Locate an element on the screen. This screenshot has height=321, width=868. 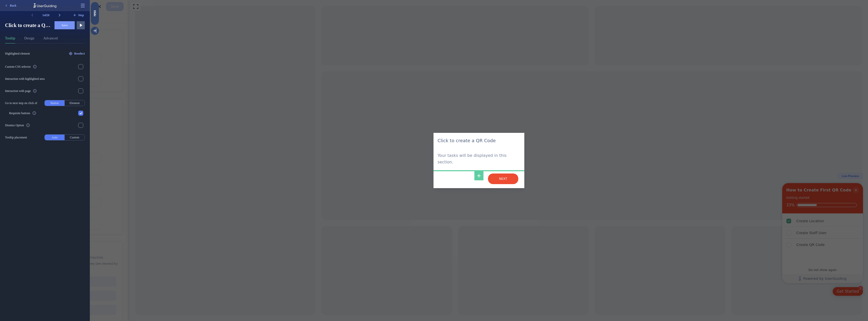
div: 1 of 20 is located at coordinates (46, 15).